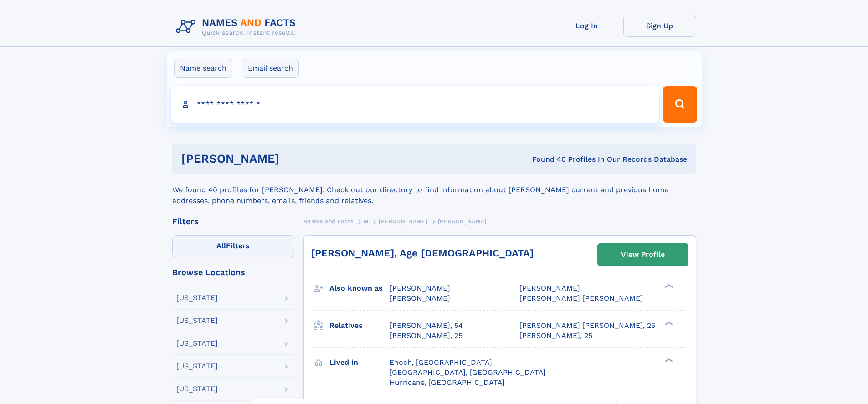 Image resolution: width=868 pixels, height=404 pixels. I want to click on span: All, so click(221, 245).